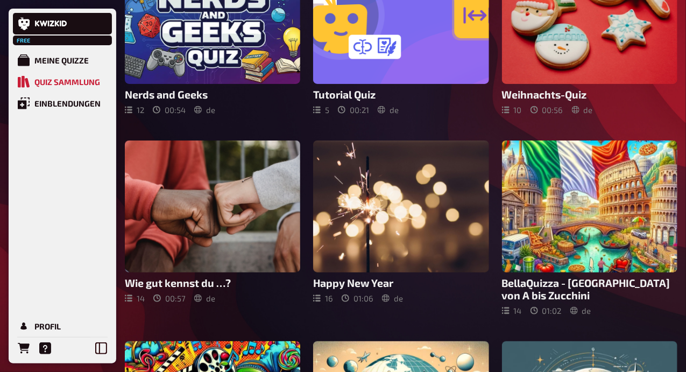 The width and height of the screenshot is (686, 372). What do you see at coordinates (354, 110) in the screenshot?
I see `div: 00 : 21` at bounding box center [354, 110].